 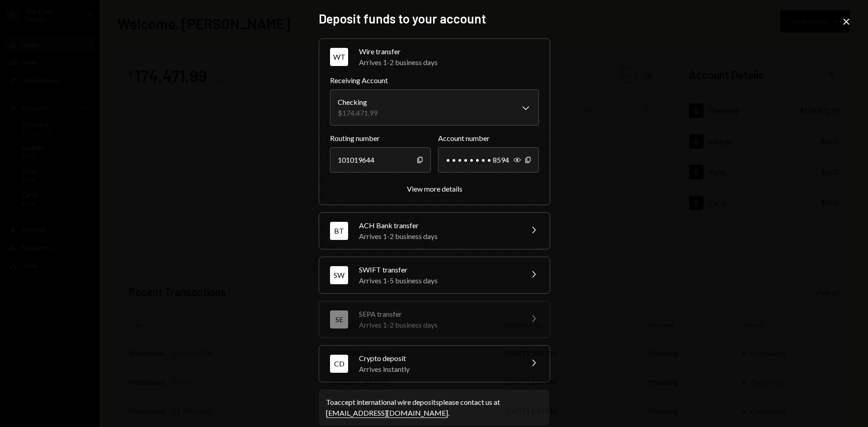 What do you see at coordinates (339, 275) in the screenshot?
I see `div: SW` at bounding box center [339, 275].